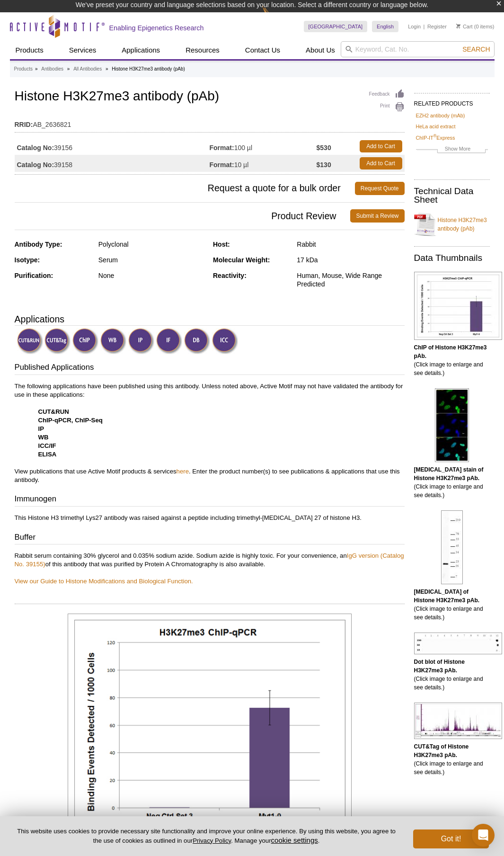  What do you see at coordinates (294, 840) in the screenshot?
I see `button: cookie settings` at bounding box center [294, 840].